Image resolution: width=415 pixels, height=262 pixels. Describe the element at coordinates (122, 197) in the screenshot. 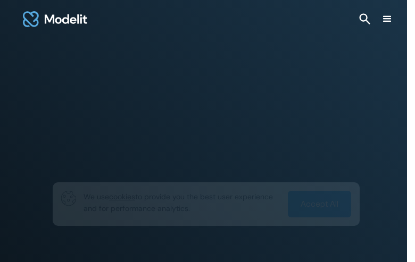

I see `span: cookies` at that location.